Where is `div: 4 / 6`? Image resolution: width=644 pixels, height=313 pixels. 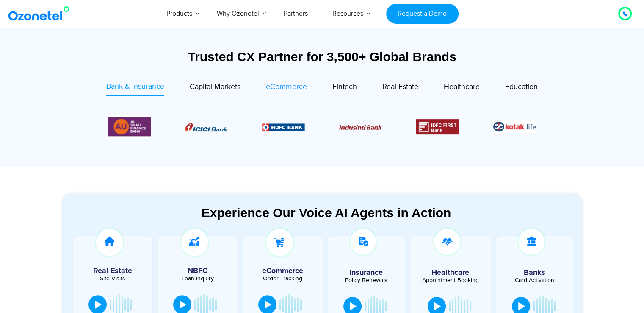 div: 4 / 6 is located at coordinates (437, 126).